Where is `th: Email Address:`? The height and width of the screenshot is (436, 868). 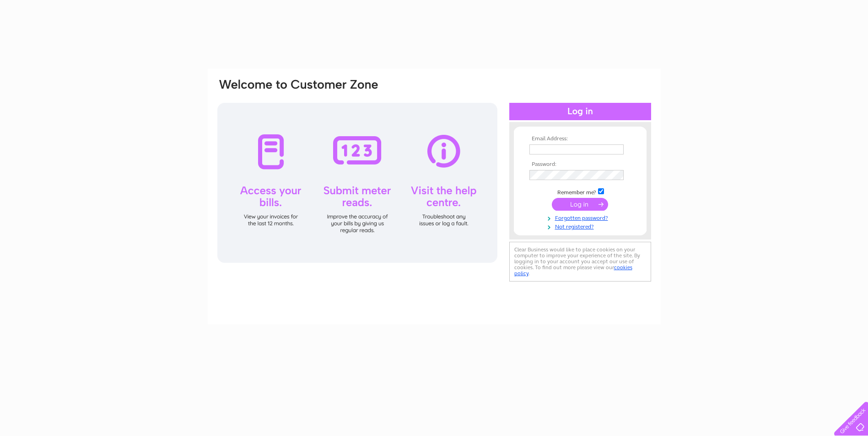 th: Email Address: is located at coordinates (580, 139).